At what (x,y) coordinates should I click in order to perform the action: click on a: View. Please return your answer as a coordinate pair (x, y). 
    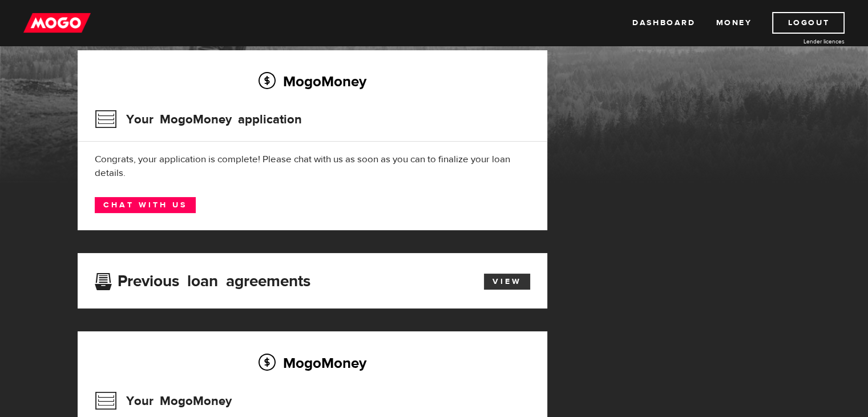
    Looking at the image, I should click on (507, 281).